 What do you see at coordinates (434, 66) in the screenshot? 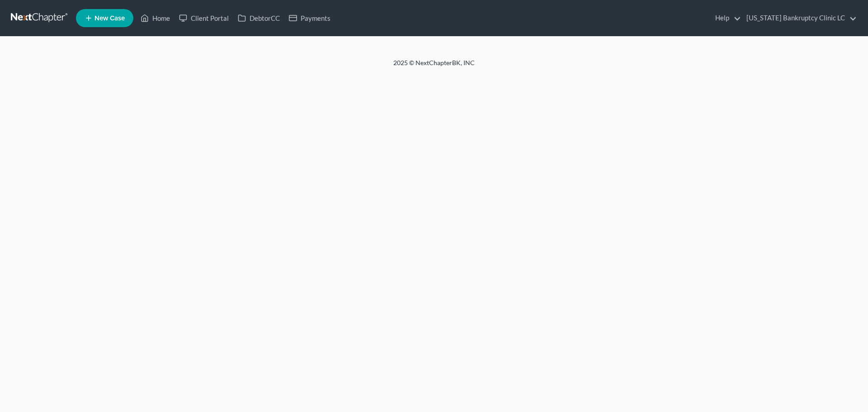
I see `div: 2025 © NextChapterBK, INC` at bounding box center [434, 66].